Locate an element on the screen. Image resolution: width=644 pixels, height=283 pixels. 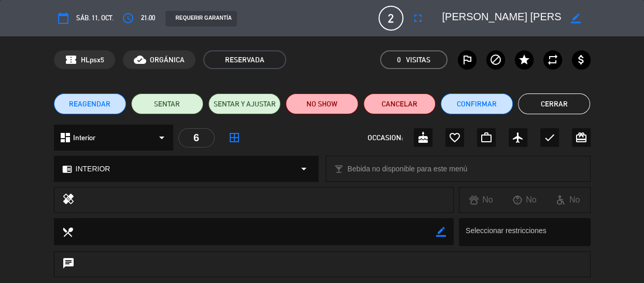
i: local_bar is located at coordinates (338, 169).